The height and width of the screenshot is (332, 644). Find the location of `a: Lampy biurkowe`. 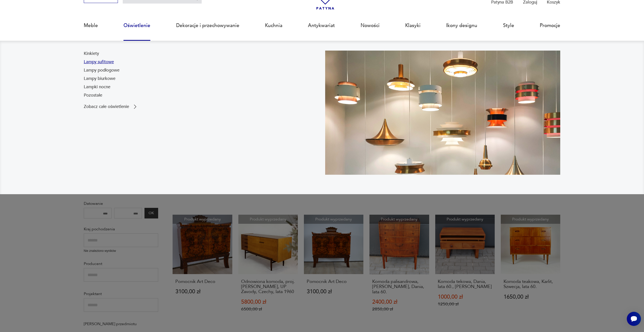

a: Lampy biurkowe is located at coordinates (100, 79).